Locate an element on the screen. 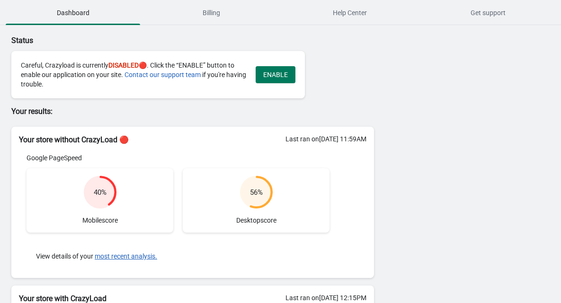  div: 40 % is located at coordinates (100, 193).